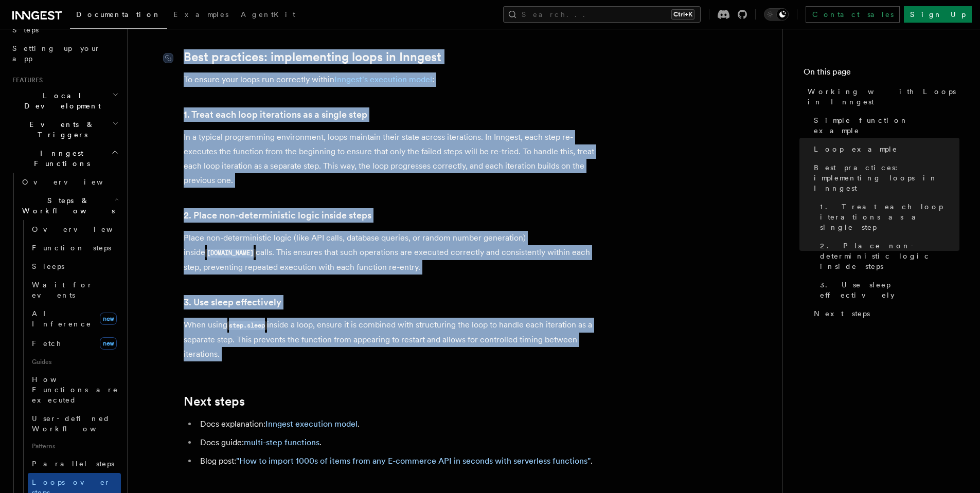 The image size is (980, 493). What do you see at coordinates (413, 460) in the screenshot?
I see `a: "How to import 1000s of items from any E-commerce API in seconds with serverless functions"` at bounding box center [413, 460].